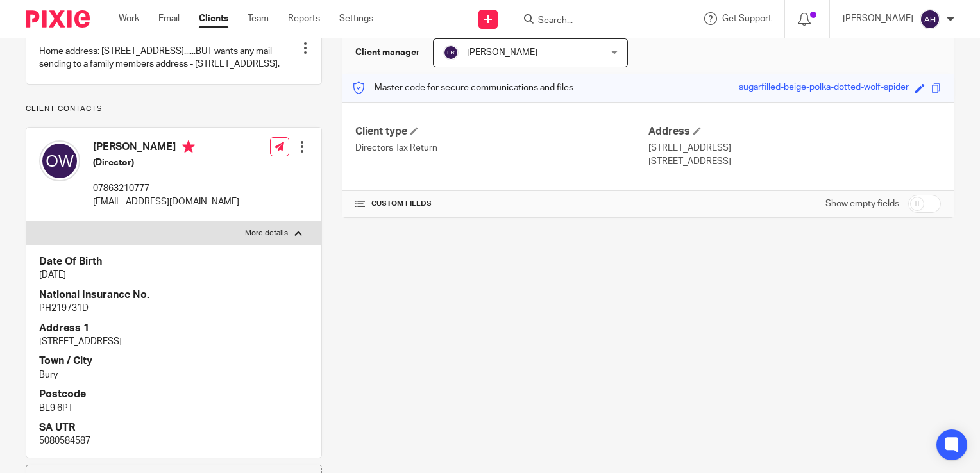  Describe the element at coordinates (188, 147) in the screenshot. I see `i: Primary` at that location.